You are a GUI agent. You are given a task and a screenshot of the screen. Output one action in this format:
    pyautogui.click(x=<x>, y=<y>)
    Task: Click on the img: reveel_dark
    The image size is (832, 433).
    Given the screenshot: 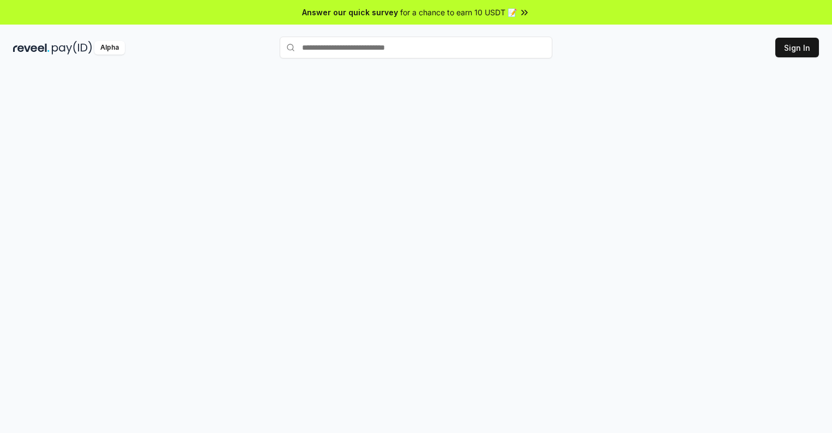 What is the action you would take?
    pyautogui.click(x=31, y=47)
    